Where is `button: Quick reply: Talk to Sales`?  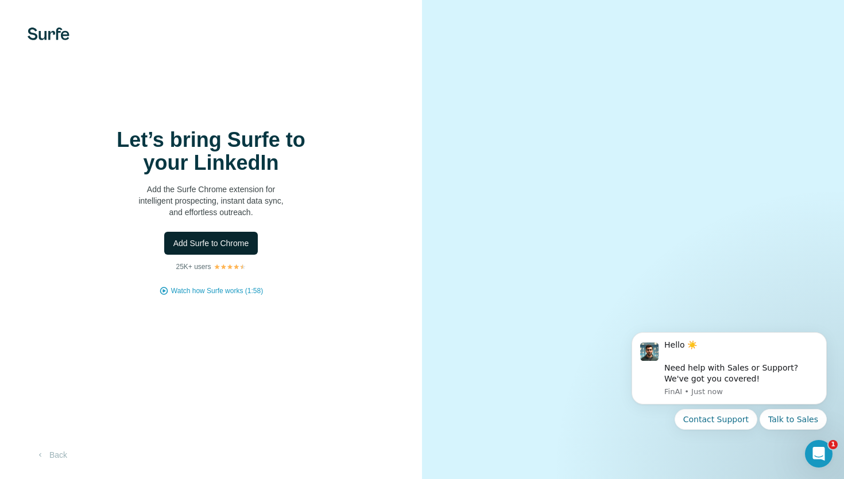
button: Quick reply: Talk to Sales is located at coordinates (178, 102).